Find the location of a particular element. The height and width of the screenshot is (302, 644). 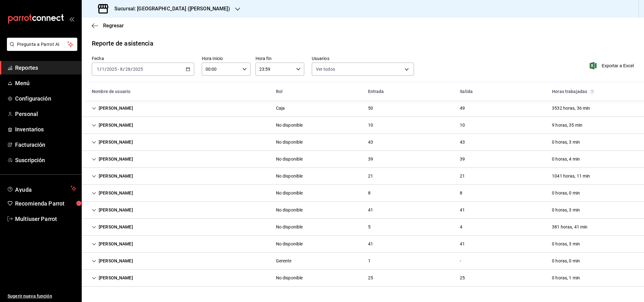

span: Regresar is located at coordinates (114, 25).